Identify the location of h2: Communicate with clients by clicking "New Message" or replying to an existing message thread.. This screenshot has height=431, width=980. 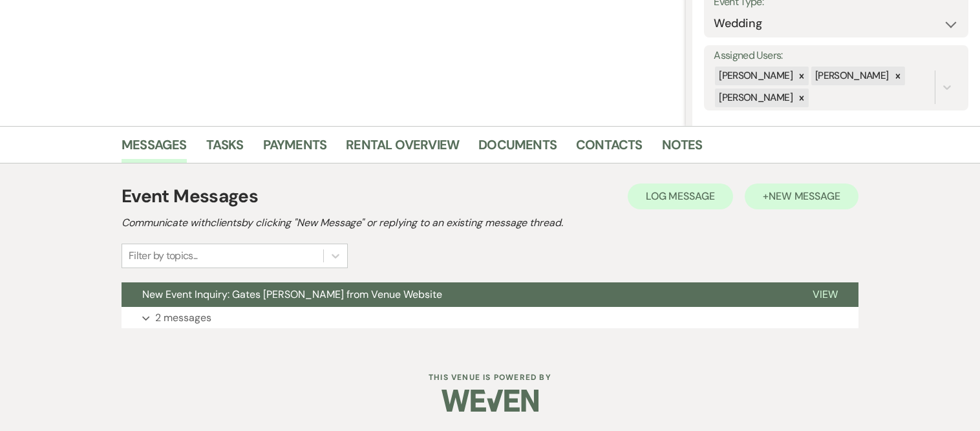
(490, 222).